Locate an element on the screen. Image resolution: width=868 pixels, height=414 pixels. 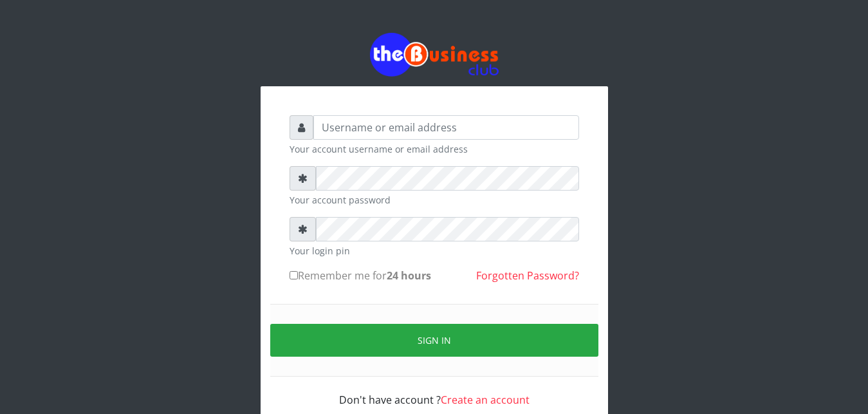
input: Username or email address is located at coordinates (446, 128).